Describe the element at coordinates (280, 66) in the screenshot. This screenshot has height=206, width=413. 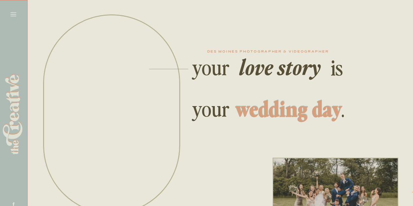
I see `h2: love story` at that location.